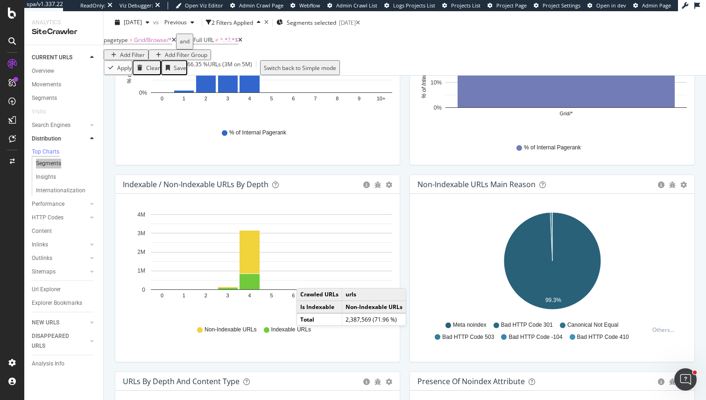 The width and height of the screenshot is (706, 400). I want to click on div: Analysis Info, so click(48, 364).